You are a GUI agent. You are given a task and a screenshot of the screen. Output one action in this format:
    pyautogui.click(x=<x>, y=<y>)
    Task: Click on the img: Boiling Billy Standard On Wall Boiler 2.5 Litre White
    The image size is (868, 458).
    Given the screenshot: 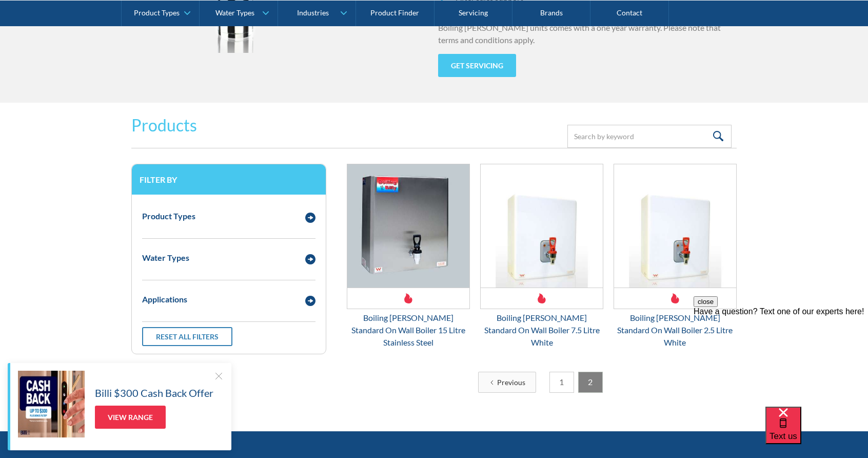 What is the action you would take?
    pyautogui.click(x=675, y=226)
    